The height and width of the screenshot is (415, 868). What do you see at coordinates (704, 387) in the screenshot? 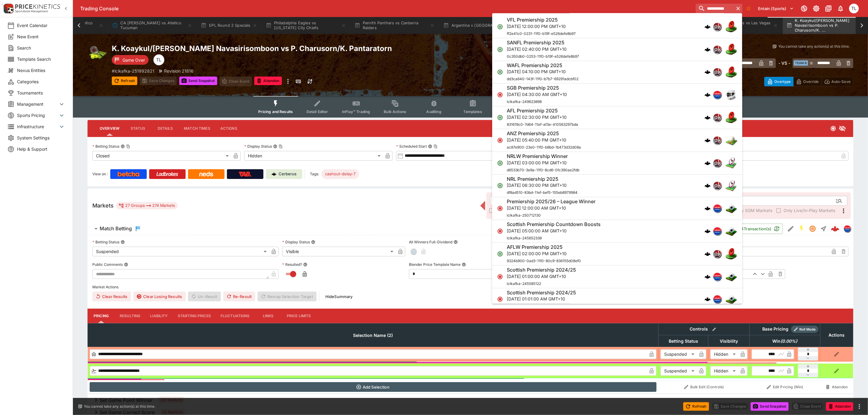
I see `button: Bulk Edit (Controls)` at bounding box center [704, 387].